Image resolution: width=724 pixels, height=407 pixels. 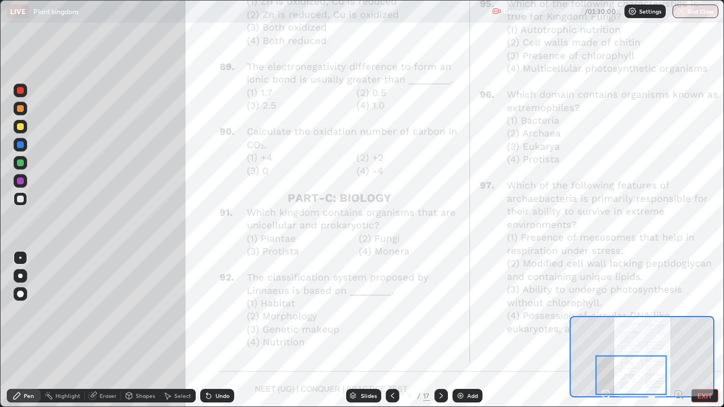 What do you see at coordinates (29, 396) in the screenshot?
I see `div: Pen` at bounding box center [29, 396].